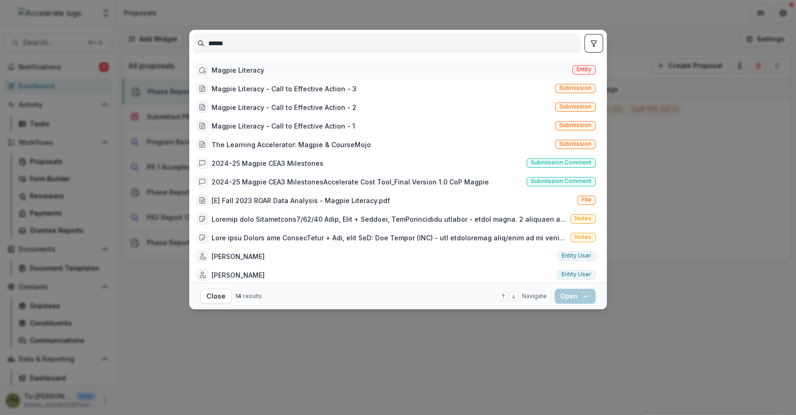 Image resolution: width=796 pixels, height=415 pixels. What do you see at coordinates (238, 70) in the screenshot?
I see `div: Magpie Literacy` at bounding box center [238, 70].